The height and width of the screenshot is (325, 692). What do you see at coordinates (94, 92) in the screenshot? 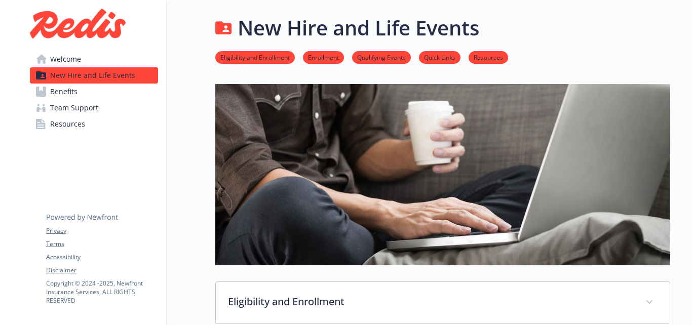
I see `a: Benefits` at bounding box center [94, 92].